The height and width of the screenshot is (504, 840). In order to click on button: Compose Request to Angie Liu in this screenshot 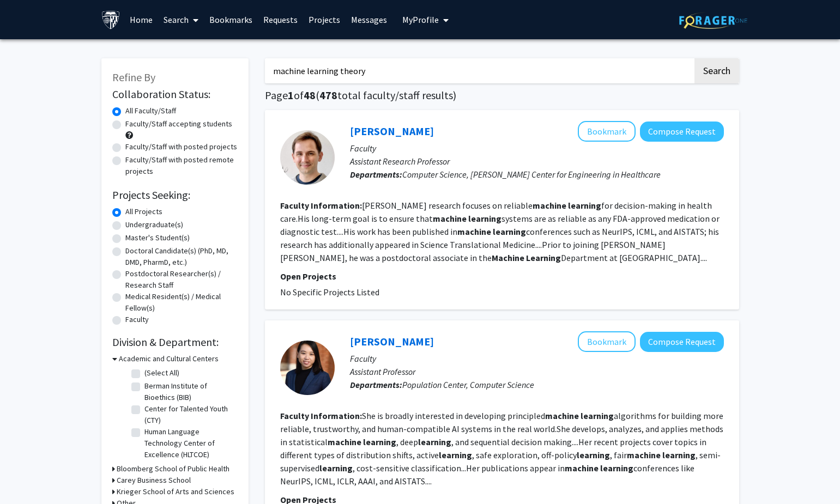, I will do `click(682, 342)`.